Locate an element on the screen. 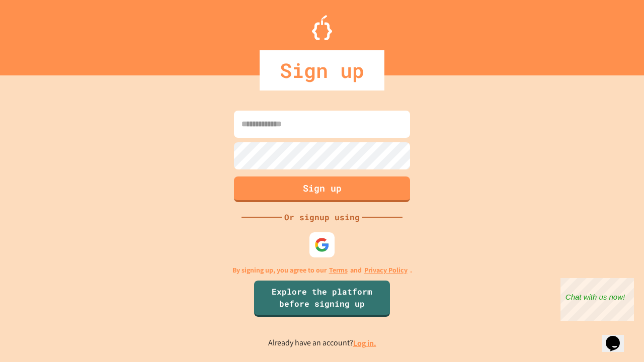 This screenshot has height=362, width=644. img: Logo.svg is located at coordinates (322, 28).